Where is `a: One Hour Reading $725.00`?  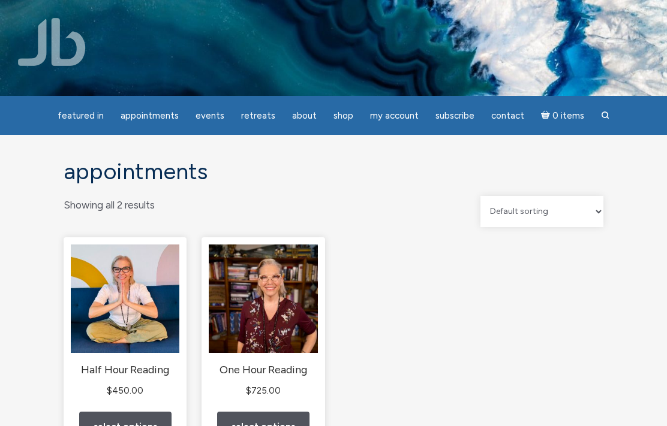
a: One Hour Reading $725.00 is located at coordinates (263, 321).